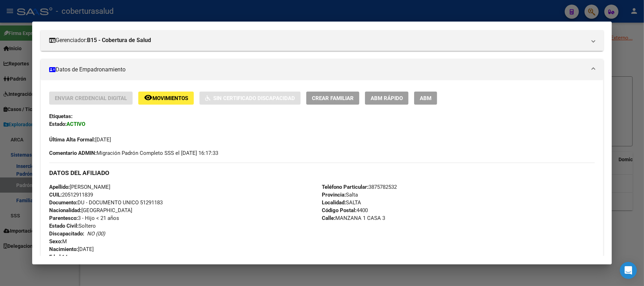 The image size is (644, 286). What do you see at coordinates (339, 210) in the screenshot?
I see `strong: Código Postal:` at bounding box center [339, 210].